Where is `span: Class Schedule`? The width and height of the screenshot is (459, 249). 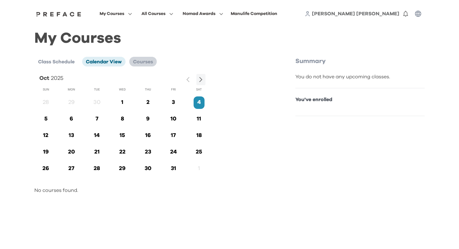
span: Class Schedule is located at coordinates (56, 62).